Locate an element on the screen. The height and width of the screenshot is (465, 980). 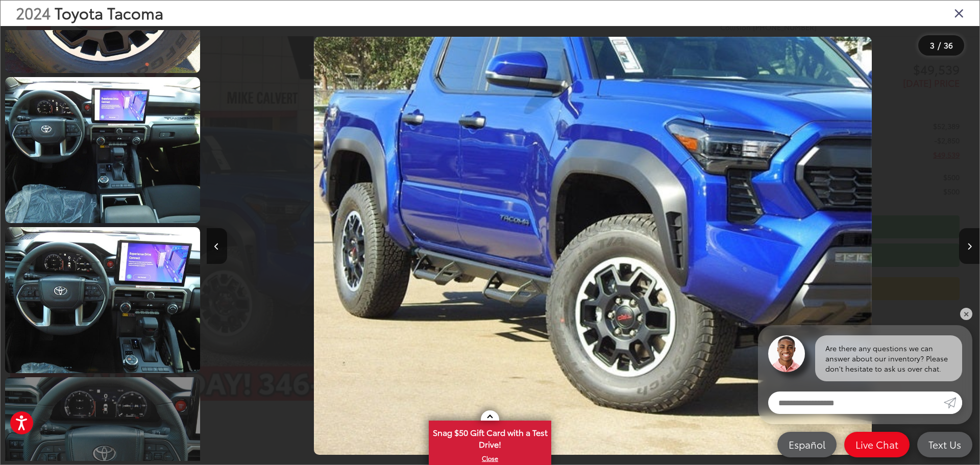
a: Live Chat is located at coordinates (877, 445).